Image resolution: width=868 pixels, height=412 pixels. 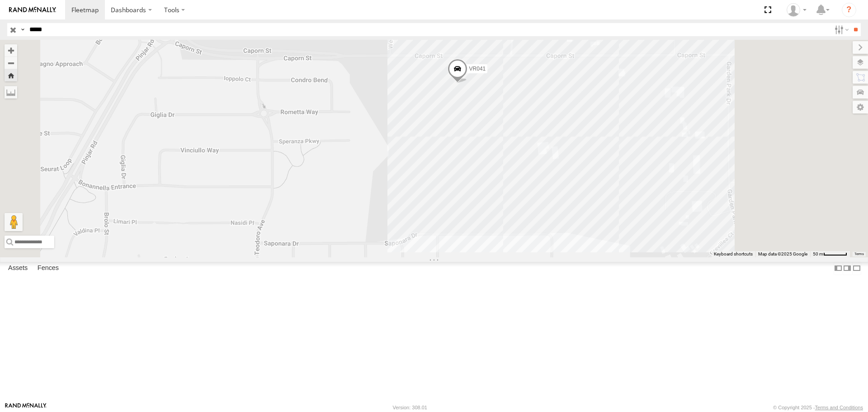 I want to click on img: rand-logo.svg, so click(x=33, y=10).